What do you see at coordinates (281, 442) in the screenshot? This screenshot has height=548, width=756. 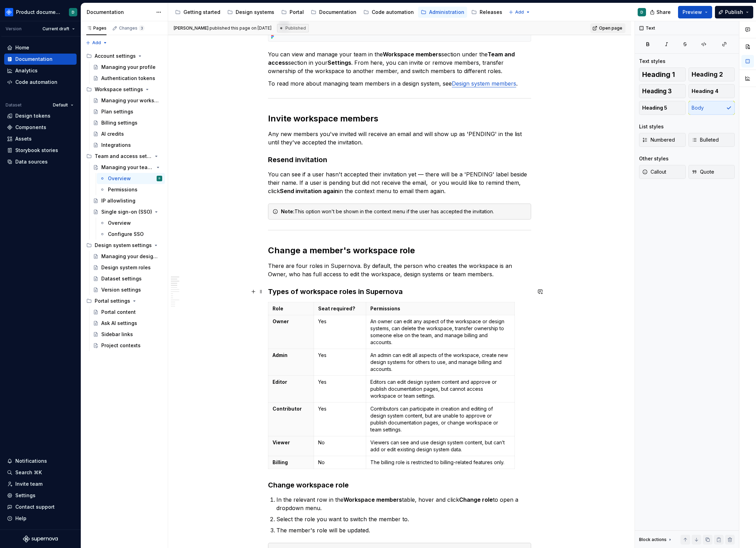 I see `strong: Viewer` at bounding box center [281, 442].